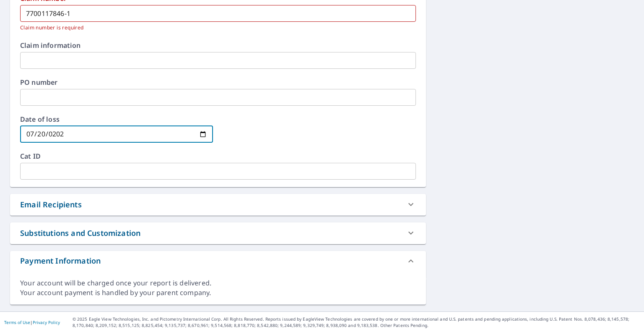 The image size is (644, 332). What do you see at coordinates (215, 28) in the screenshot?
I see `p: Claim number is required` at bounding box center [215, 28].